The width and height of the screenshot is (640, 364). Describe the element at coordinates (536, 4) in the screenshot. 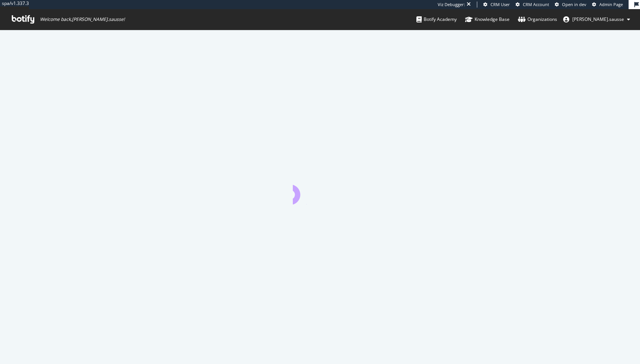

I see `span: CRM Account` at that location.